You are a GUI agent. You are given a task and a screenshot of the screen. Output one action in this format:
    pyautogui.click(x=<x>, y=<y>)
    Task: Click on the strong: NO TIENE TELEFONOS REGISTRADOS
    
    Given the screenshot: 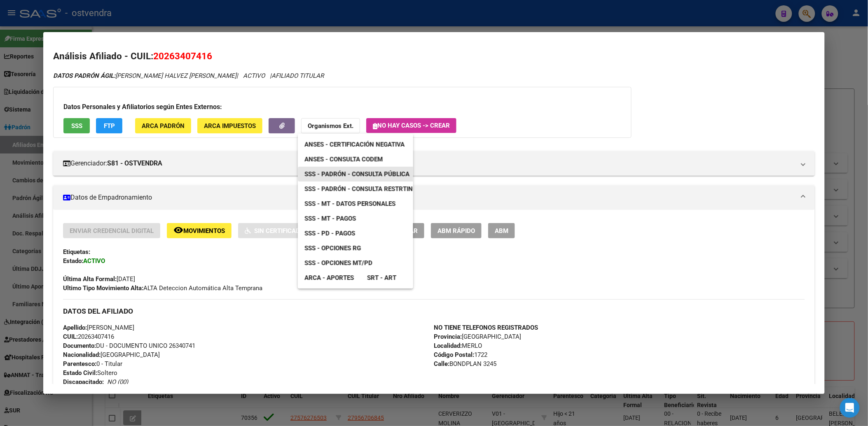 What is the action you would take?
    pyautogui.click(x=486, y=328)
    